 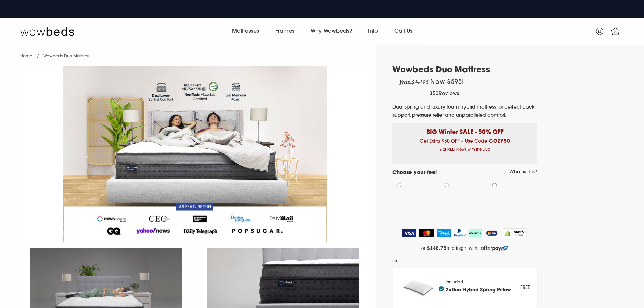 What do you see at coordinates (523, 173) in the screenshot?
I see `a: What is this?` at bounding box center [523, 173].